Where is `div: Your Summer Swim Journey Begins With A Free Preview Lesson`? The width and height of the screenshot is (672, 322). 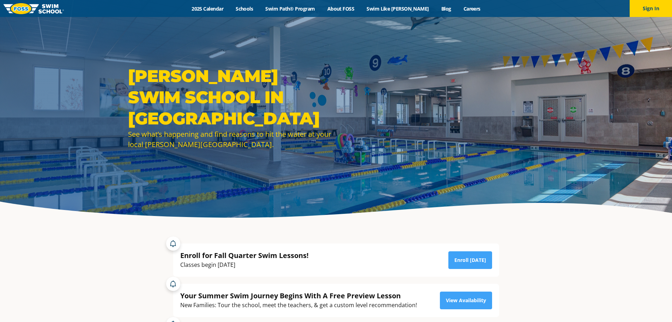
div: Your Summer Swim Journey Begins With A Free Preview Lesson is located at coordinates (299, 295).